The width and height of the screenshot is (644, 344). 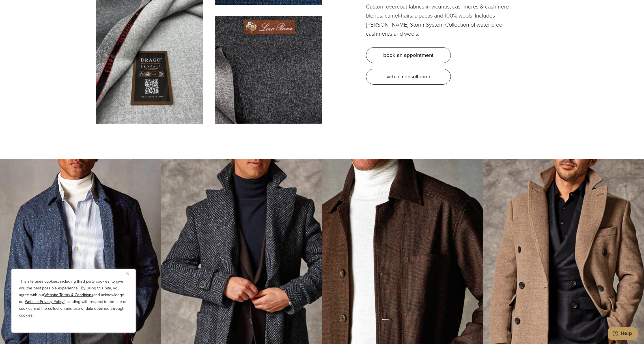 I want to click on a: Website Terms & Conditions, so click(x=69, y=295).